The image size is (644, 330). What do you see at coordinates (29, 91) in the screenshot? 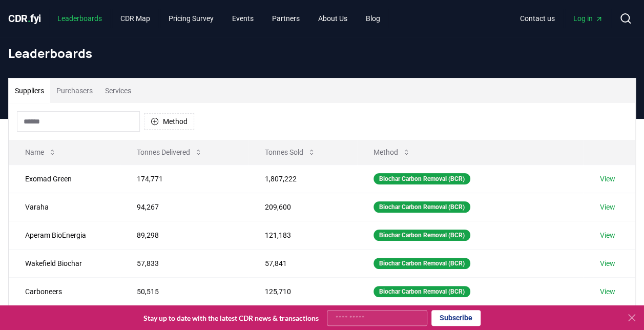
I see `button: Suppliers` at bounding box center [29, 91].